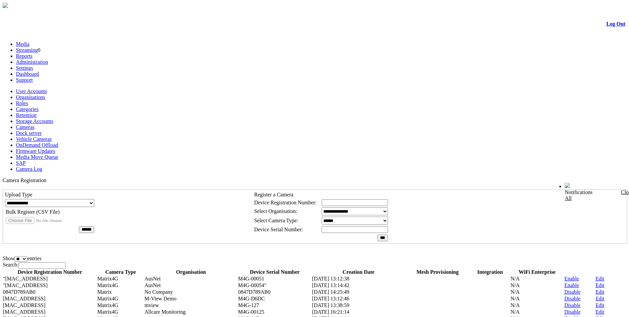 This screenshot has height=317, width=629. Describe the element at coordinates (191, 298) in the screenshot. I see `td: M-View Demo` at that location.